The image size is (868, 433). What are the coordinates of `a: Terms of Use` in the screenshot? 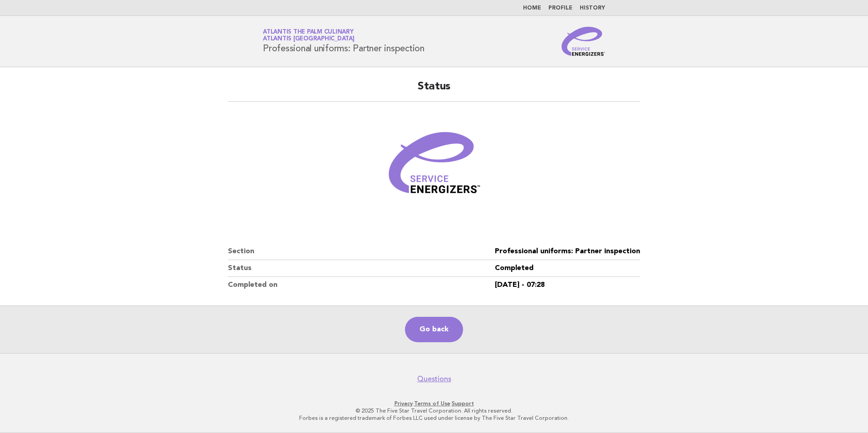 It's located at (433, 403).